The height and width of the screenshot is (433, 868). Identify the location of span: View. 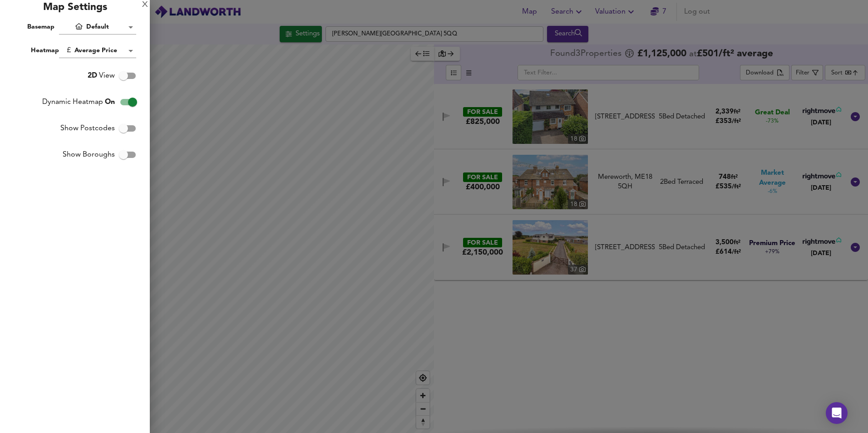
(101, 76).